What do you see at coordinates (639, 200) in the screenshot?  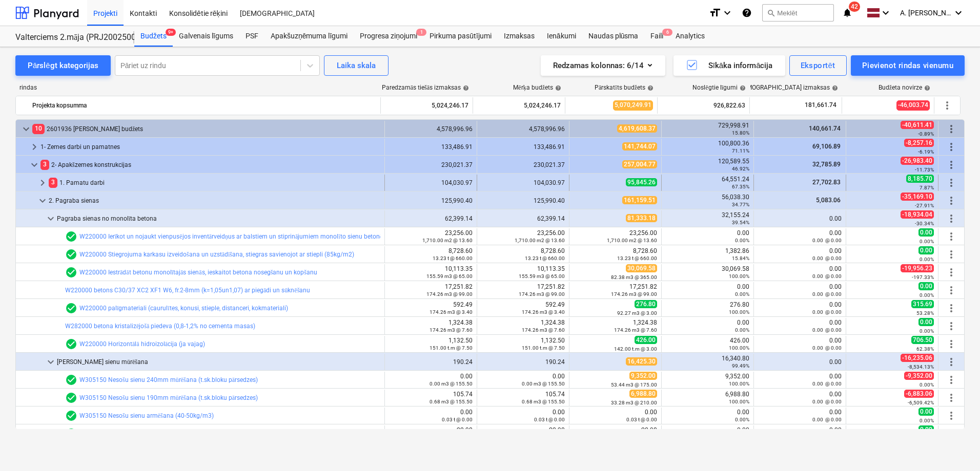 I see `span: 161,159.51` at bounding box center [639, 200].